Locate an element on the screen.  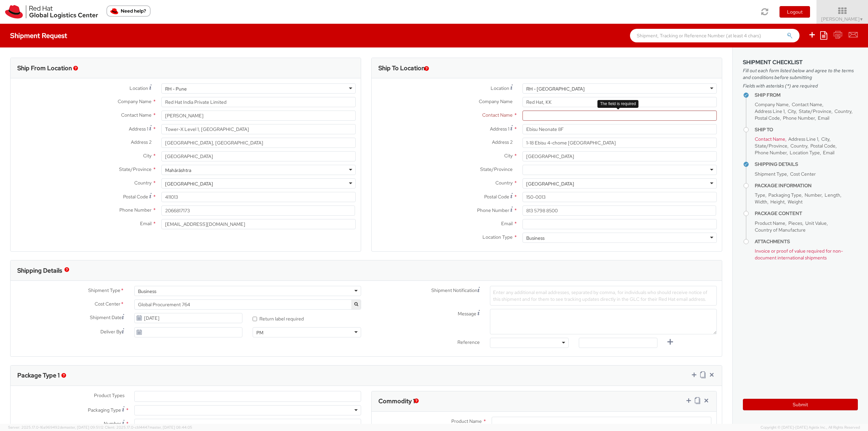
h3: Shipment Checklist is located at coordinates (800, 62).